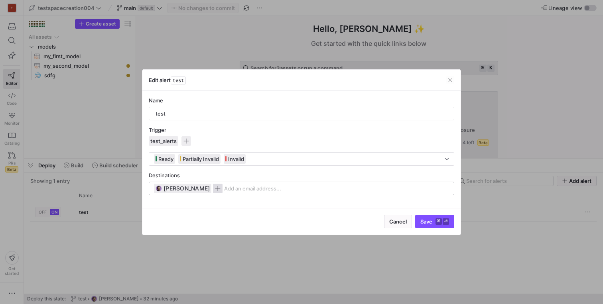 The width and height of the screenshot is (603, 304). I want to click on img: https://storage.googleapis.com/y42-prod-data-exchange/images/9mlvGdob1SBuJGjnK24K4byluFUhBXBzD3rX..., so click(159, 189).